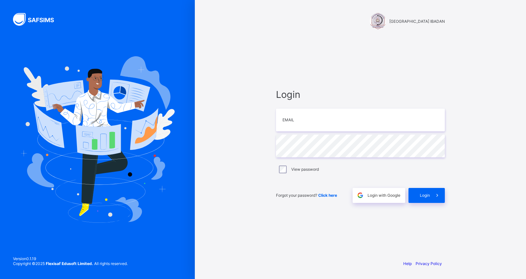 This screenshot has width=526, height=279. I want to click on a: Privacy Policy, so click(429, 263).